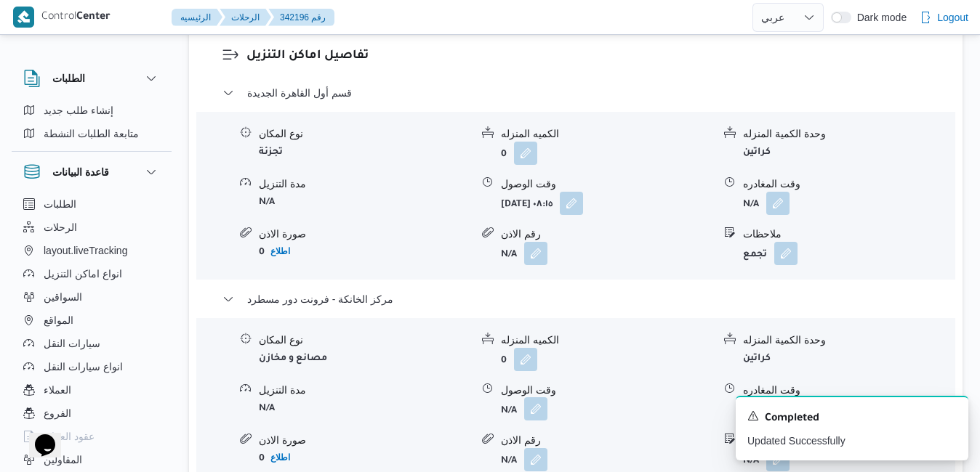 The width and height of the screenshot is (980, 472). I want to click on span: layout.liveTracking, so click(85, 251).